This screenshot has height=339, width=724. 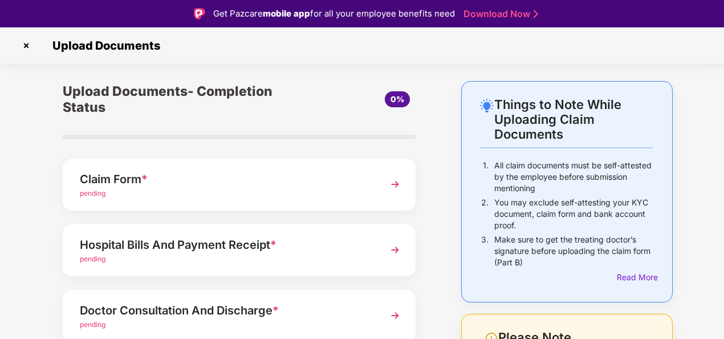 I want to click on div: Get Pazcare for all your employee benefits need, so click(x=334, y=14).